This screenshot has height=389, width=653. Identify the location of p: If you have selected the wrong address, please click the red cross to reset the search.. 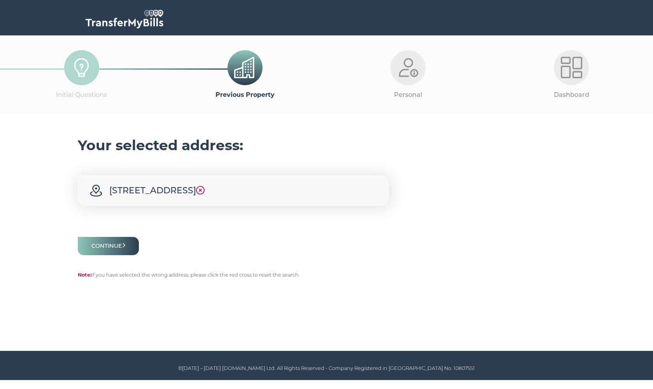
(327, 275).